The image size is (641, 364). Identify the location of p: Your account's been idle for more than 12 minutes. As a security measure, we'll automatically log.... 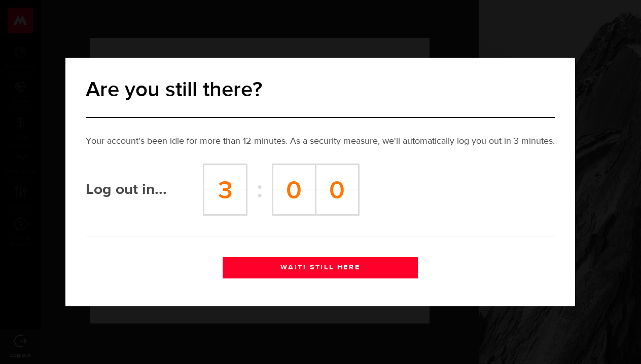
(320, 141).